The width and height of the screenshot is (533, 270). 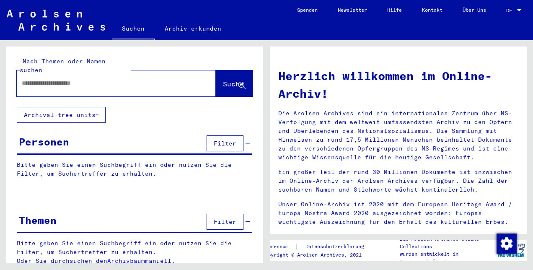 What do you see at coordinates (447, 242) in the screenshot?
I see `p: Die Arolsen Archives Online-Collections` at bounding box center [447, 242].